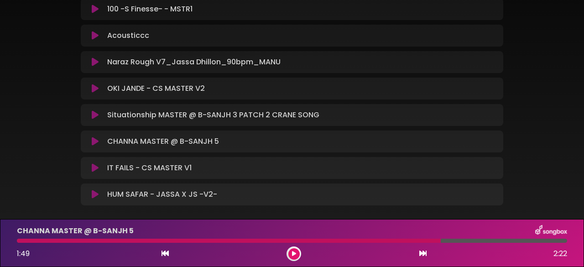 The width and height of the screenshot is (584, 267). What do you see at coordinates (149, 168) in the screenshot?
I see `p: IT FAILS - CS MASTER V1` at bounding box center [149, 168].